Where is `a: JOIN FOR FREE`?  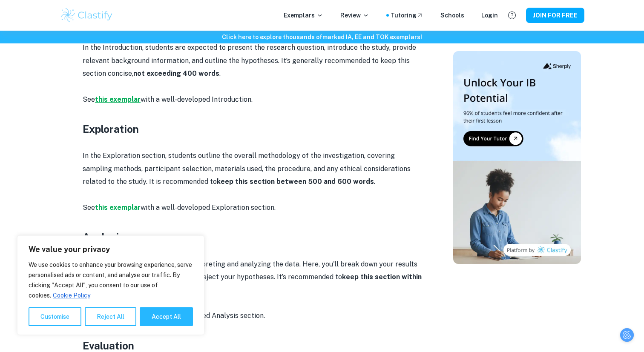 a: JOIN FOR FREE is located at coordinates (555, 16).